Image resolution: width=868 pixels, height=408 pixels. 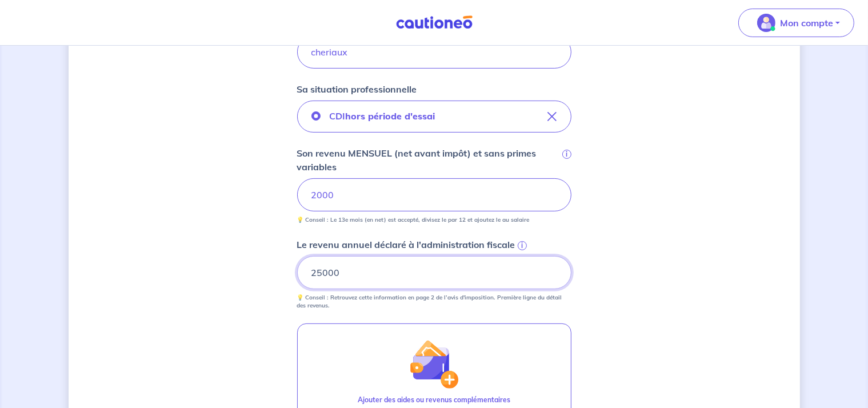 I want to click on p: Ajouter des aides ou revenus complémentaires, so click(x=434, y=400).